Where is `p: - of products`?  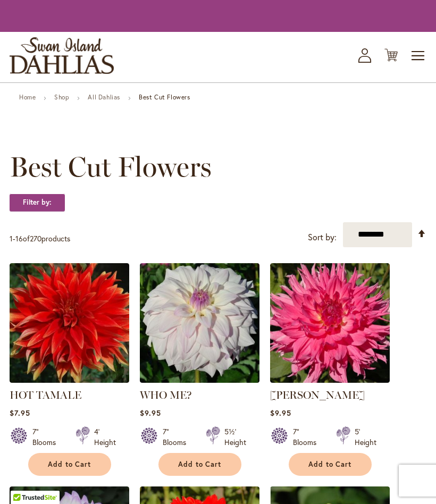
p: - of products is located at coordinates (40, 239).